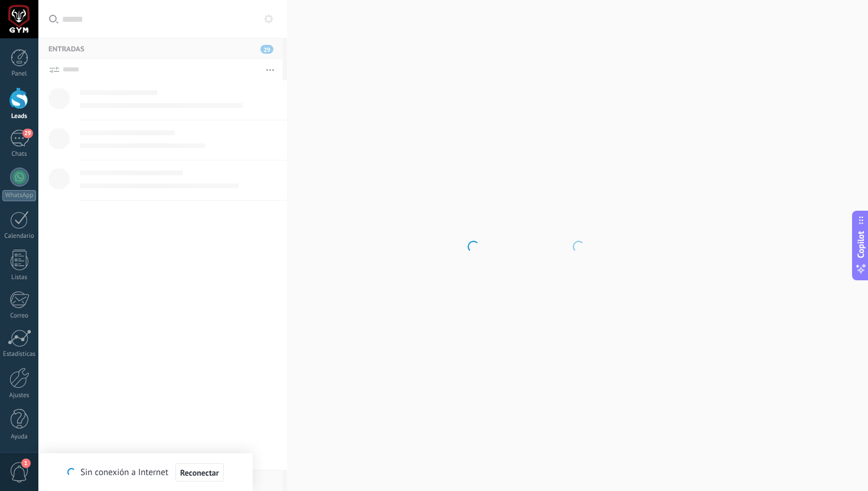 Image resolution: width=868 pixels, height=491 pixels. I want to click on div: Sin conexión a Internet, so click(145, 472).